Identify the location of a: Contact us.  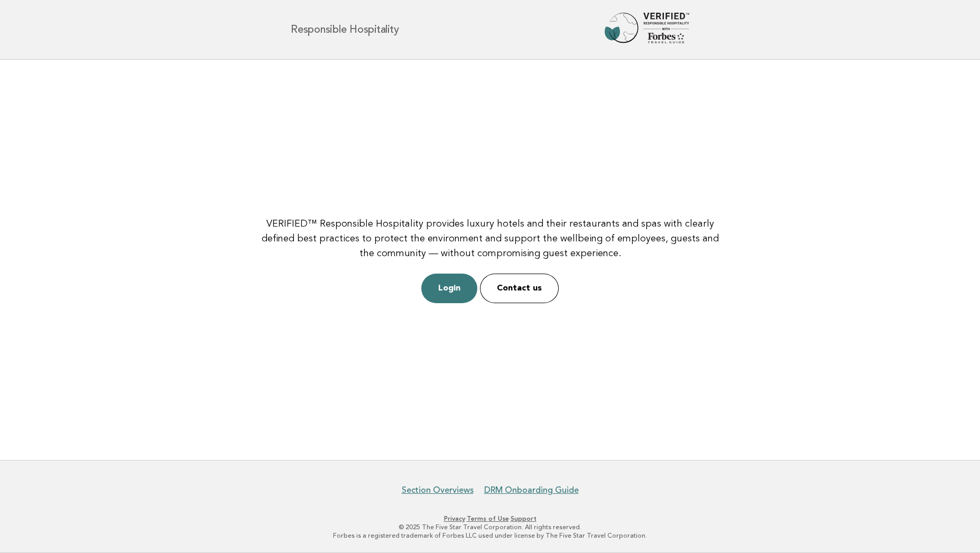
(519, 289).